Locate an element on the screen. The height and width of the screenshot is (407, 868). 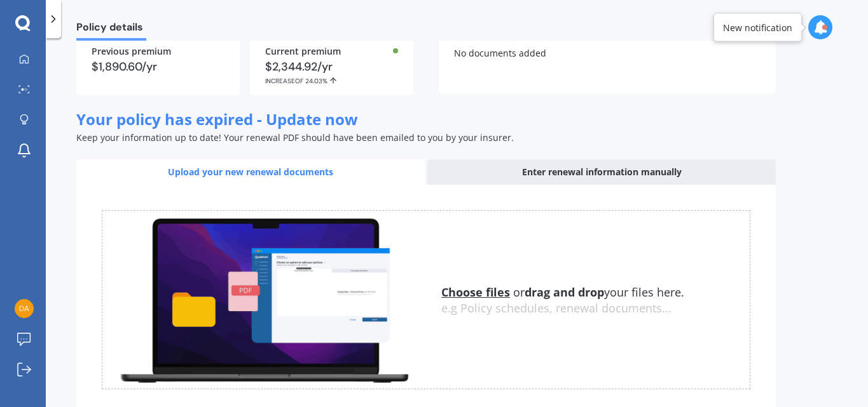
span: Policy details is located at coordinates (112, 30).